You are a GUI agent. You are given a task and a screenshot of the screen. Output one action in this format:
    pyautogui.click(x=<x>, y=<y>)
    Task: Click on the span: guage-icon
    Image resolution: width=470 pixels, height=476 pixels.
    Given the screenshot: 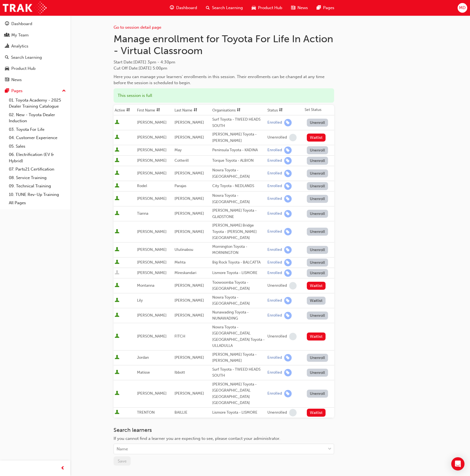 What is the action you would take?
    pyautogui.click(x=7, y=24)
    